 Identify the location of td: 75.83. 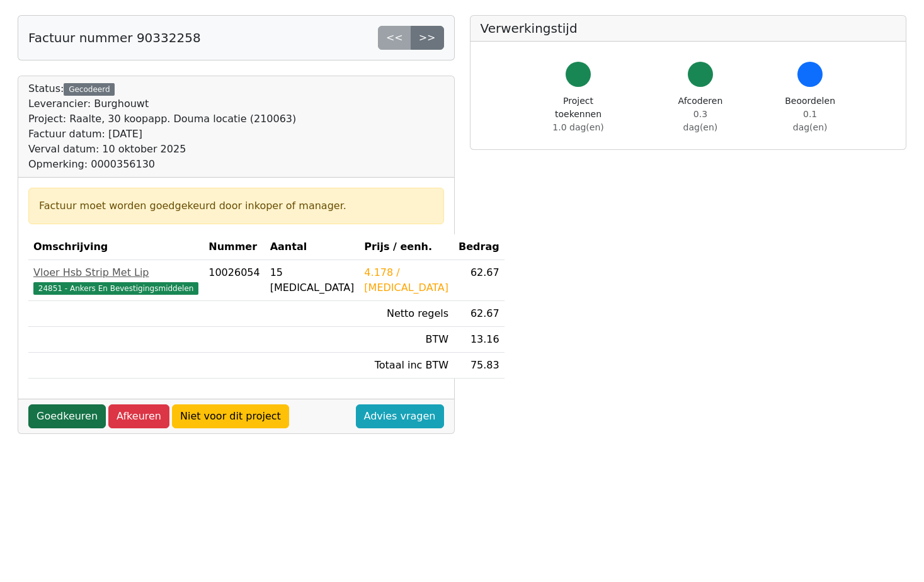
(478, 365).